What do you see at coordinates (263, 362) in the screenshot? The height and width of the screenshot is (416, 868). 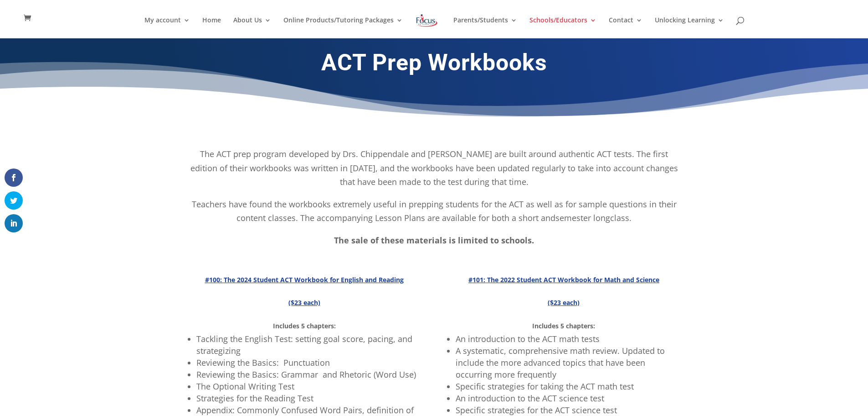 I see `span: Reviewing the Basics: Punctuation` at bounding box center [263, 362].